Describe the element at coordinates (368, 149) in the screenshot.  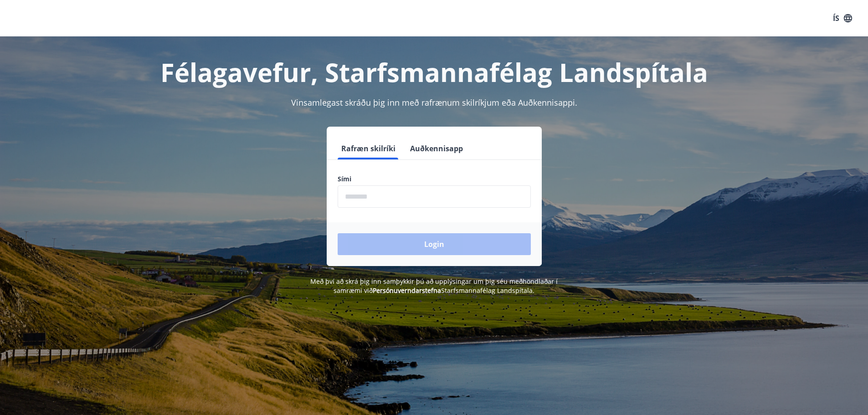
I see `button: Rafræn skilríki` at that location.